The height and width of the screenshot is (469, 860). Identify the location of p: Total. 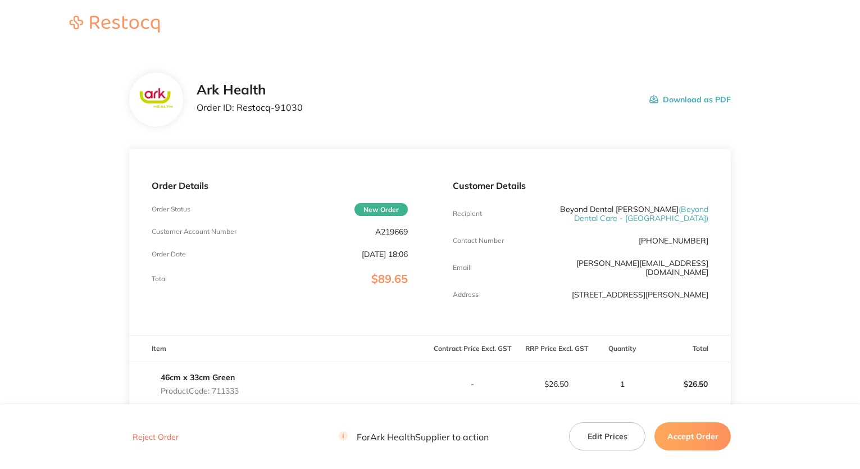
(159, 279).